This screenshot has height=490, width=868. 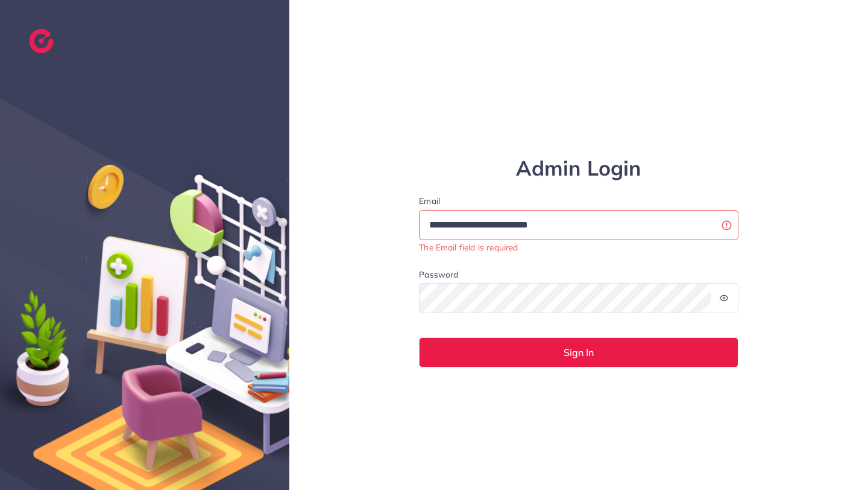 What do you see at coordinates (468, 247) in the screenshot?
I see `small: The Email field is required` at bounding box center [468, 247].